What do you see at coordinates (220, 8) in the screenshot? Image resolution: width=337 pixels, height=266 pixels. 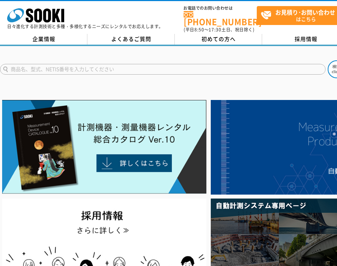 I see `span: お電話でのお問い合わせは` at bounding box center [220, 8].